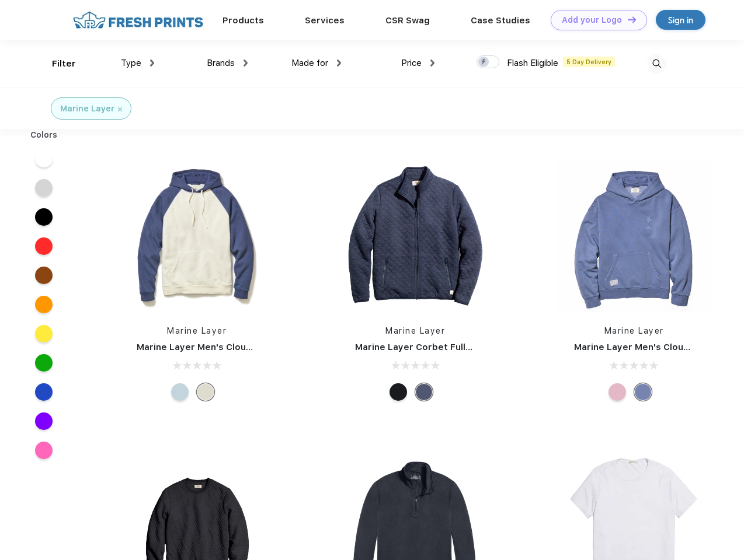  Describe the element at coordinates (680, 20) in the screenshot. I see `div: Sign in` at that location.